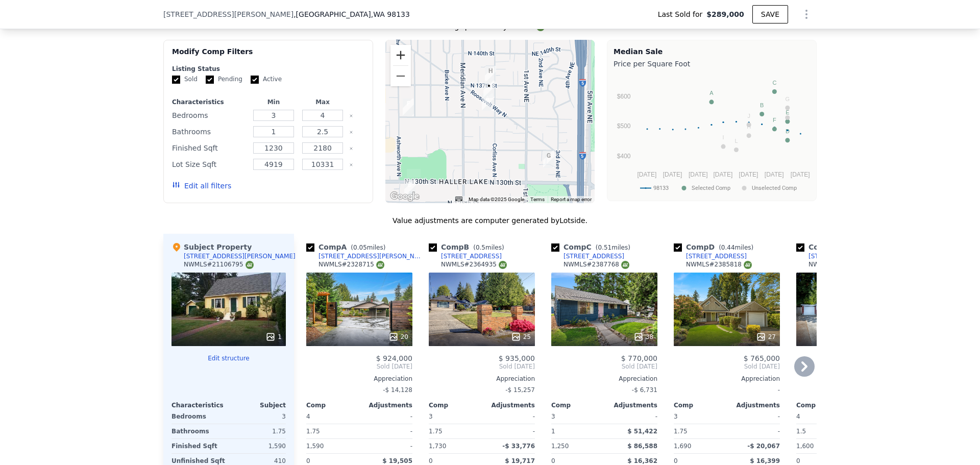 This screenshot has width=980, height=465. What do you see at coordinates (401, 55) in the screenshot?
I see `button: Zoom in` at bounding box center [401, 55].